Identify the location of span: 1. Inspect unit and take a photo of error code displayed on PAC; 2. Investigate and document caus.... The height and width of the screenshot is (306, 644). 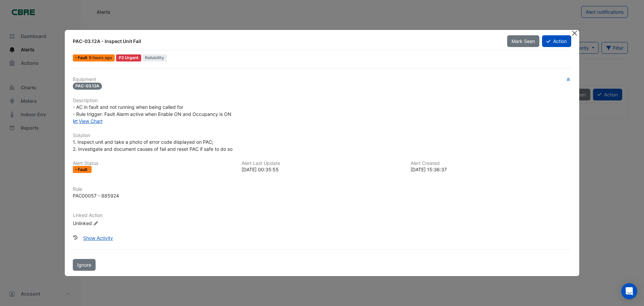
(153, 145).